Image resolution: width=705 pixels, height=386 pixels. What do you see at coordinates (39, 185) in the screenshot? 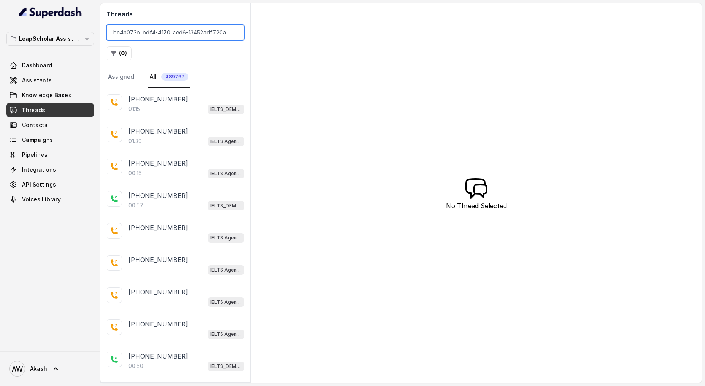
I see `span: API Settings` at bounding box center [39, 185].